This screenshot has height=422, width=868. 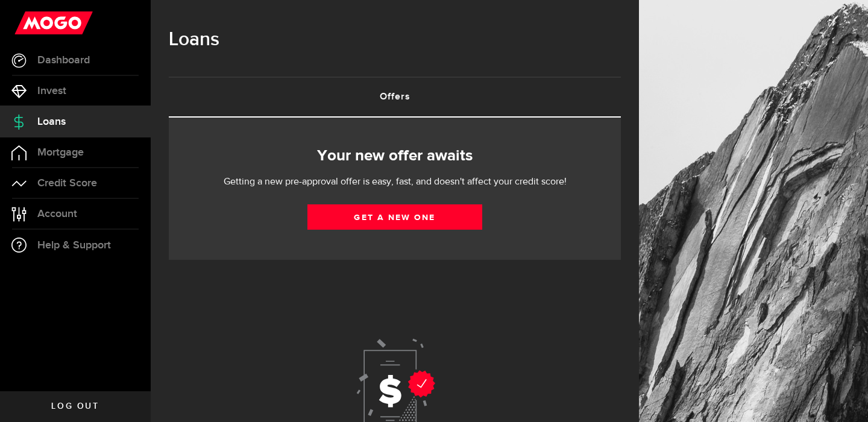 What do you see at coordinates (64, 61) in the screenshot?
I see `span: Dashboard` at bounding box center [64, 61].